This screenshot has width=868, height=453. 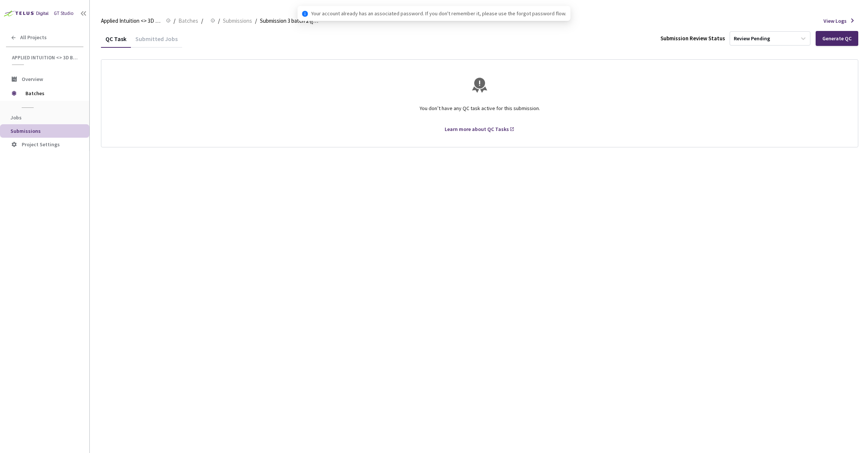 What do you see at coordinates (156, 42) in the screenshot?
I see `div: Submitted Jobs` at bounding box center [156, 42].